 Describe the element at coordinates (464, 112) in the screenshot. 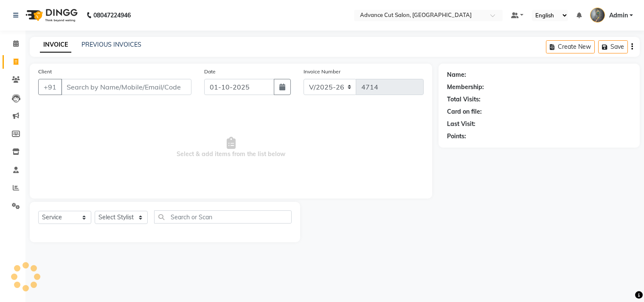

I see `div: Card on file:` at that location.